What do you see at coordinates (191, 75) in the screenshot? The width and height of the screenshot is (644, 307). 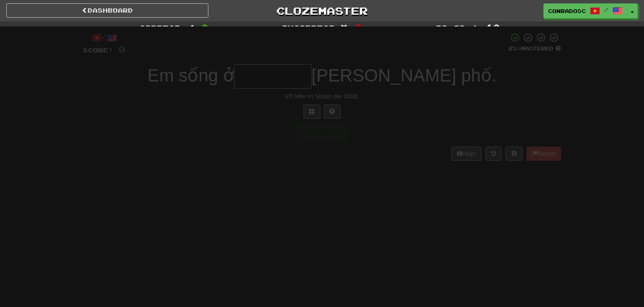 I see `span: Em sống ở` at bounding box center [191, 75].